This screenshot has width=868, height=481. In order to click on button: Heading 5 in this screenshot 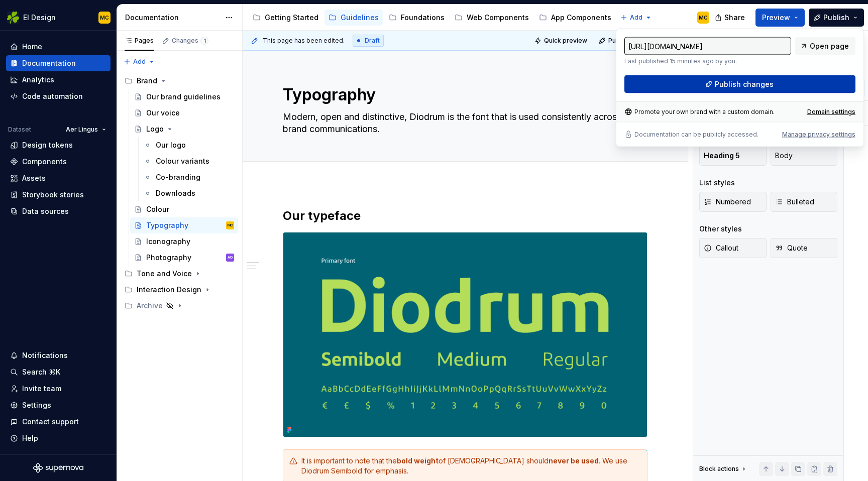, I will do `click(733, 155)`.